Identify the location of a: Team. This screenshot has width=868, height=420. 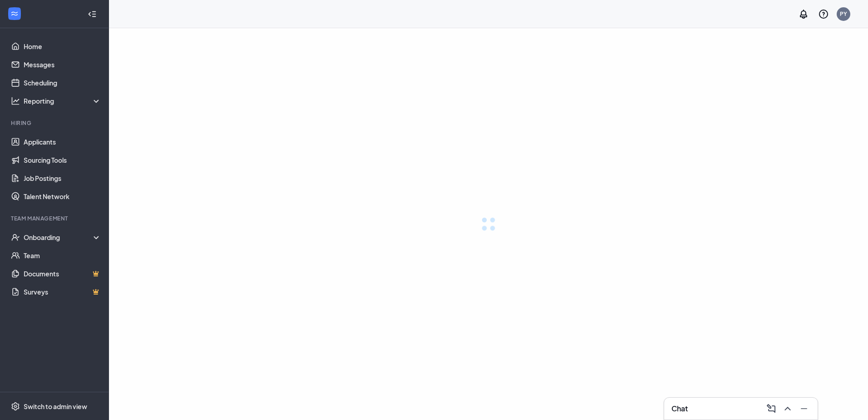
(62, 255).